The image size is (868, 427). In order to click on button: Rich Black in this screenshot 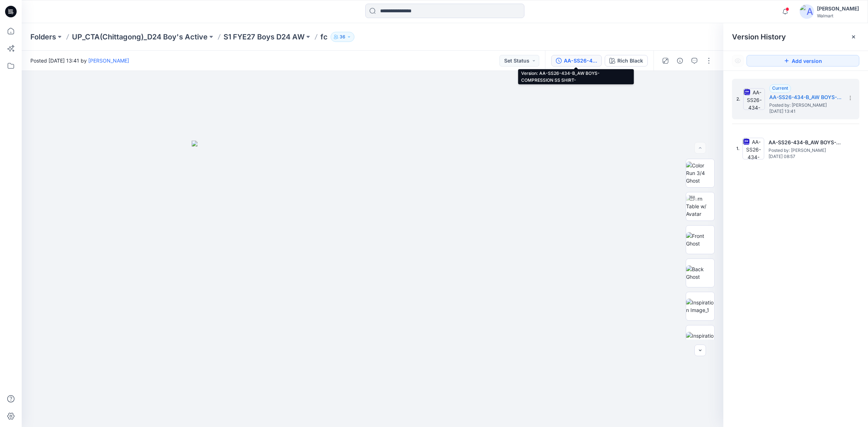, I will do `click(626, 61)`.